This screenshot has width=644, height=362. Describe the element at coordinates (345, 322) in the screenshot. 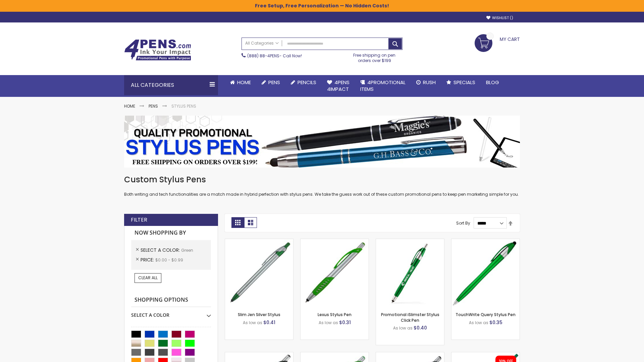

I see `span: $0.31` at that location.